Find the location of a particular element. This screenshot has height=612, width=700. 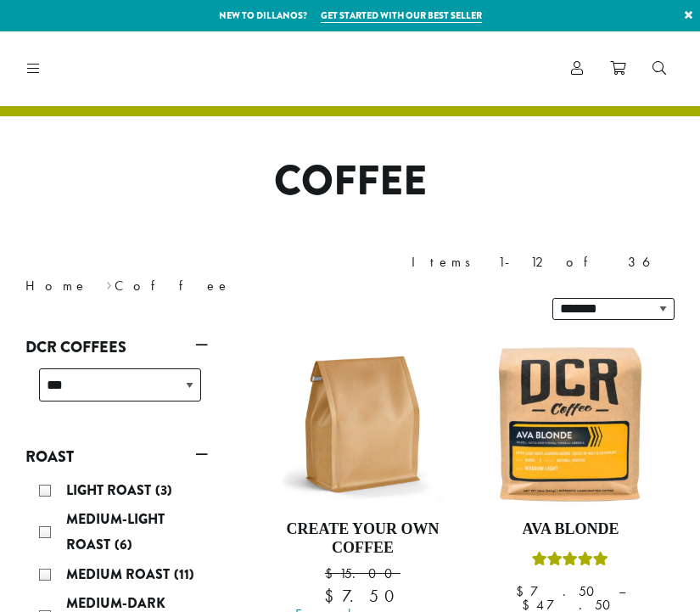

div: DCR Coffees is located at coordinates (116, 391).